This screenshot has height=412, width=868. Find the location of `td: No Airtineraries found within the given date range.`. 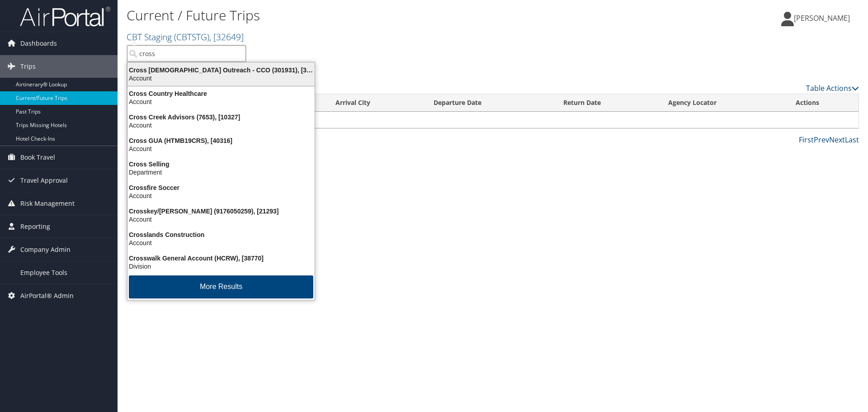

td: No Airtineraries found within the given date range. is located at coordinates (492, 120).